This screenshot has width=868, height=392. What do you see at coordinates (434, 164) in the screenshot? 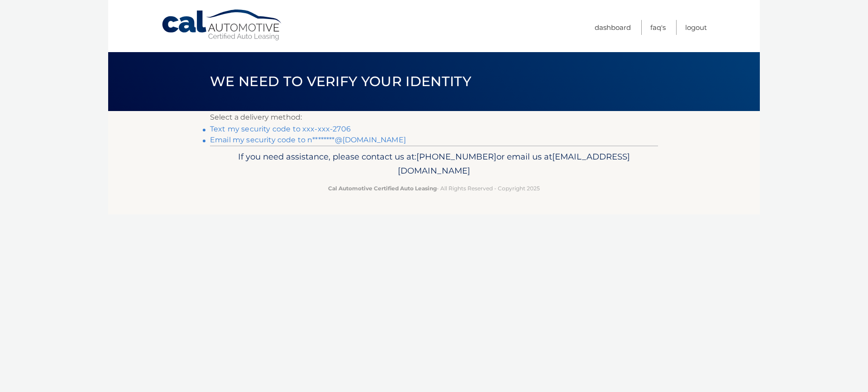
I see `p: If you need assistance, please contact us at: or email us at` at bounding box center [434, 164].